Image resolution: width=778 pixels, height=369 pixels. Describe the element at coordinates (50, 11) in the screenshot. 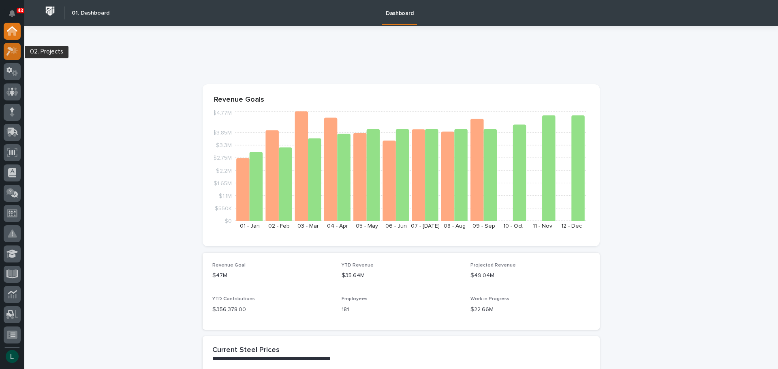

I see `img: Workspace Logo` at that location.